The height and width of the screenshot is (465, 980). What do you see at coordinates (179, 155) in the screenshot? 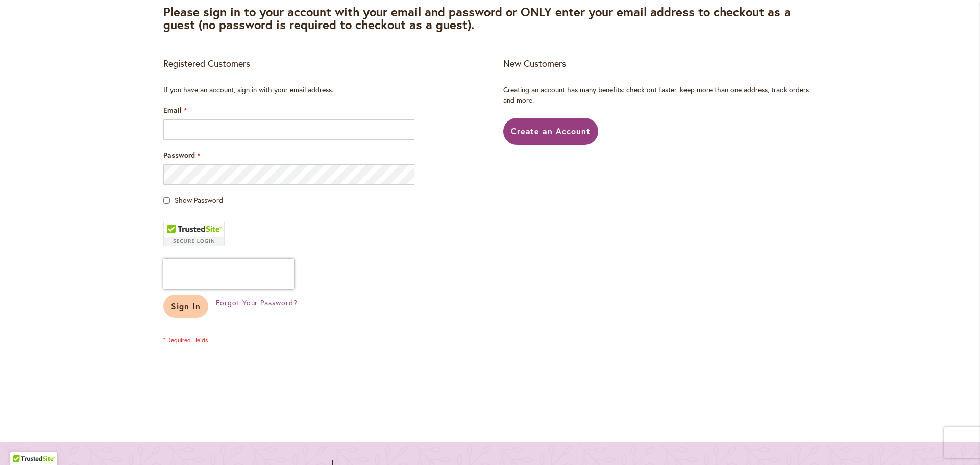
I see `span: Password` at bounding box center [179, 155].